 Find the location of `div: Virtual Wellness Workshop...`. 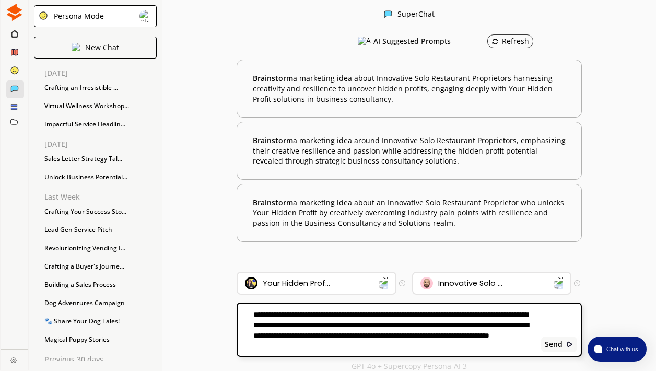

div: Virtual Wellness Workshop... is located at coordinates (100, 106).